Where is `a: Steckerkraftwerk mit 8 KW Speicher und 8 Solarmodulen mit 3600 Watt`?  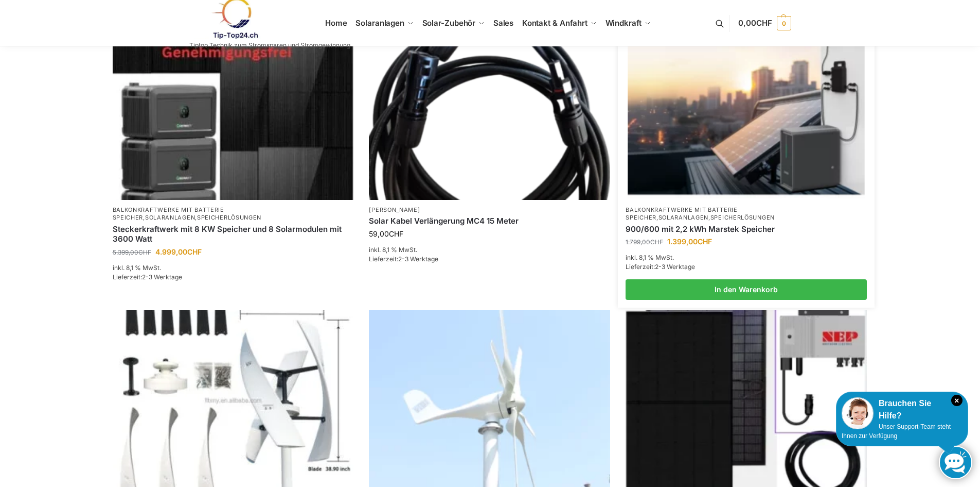
a: Steckerkraftwerk mit 8 KW Speicher und 8 Solarmodulen mit 3600 Watt is located at coordinates (233, 234).